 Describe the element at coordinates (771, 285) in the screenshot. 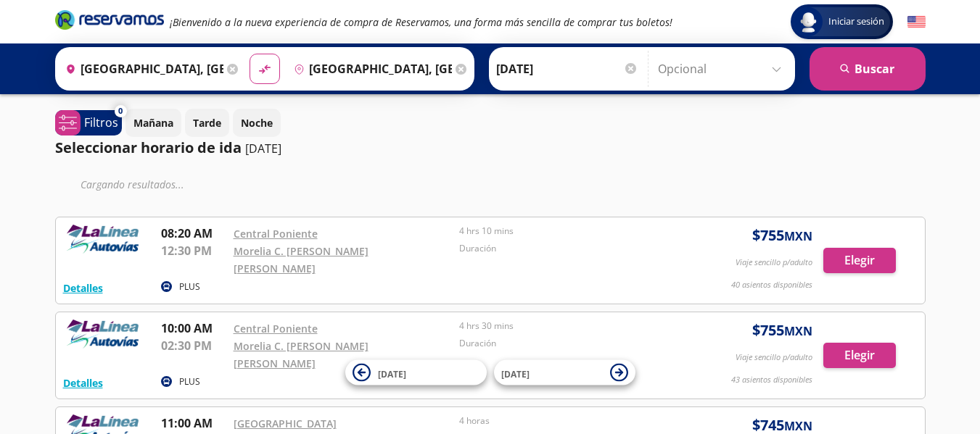

I see `p: 40 asientos disponibles` at that location.